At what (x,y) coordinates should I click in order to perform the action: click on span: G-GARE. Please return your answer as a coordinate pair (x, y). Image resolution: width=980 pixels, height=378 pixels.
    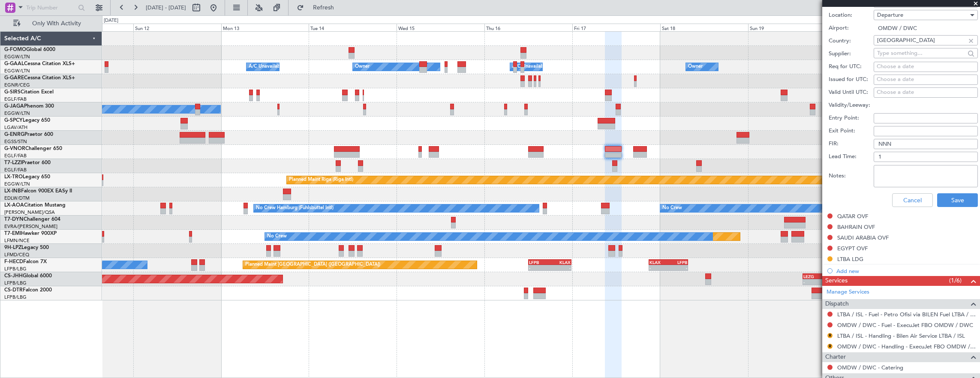
    Looking at the image, I should click on (14, 78).